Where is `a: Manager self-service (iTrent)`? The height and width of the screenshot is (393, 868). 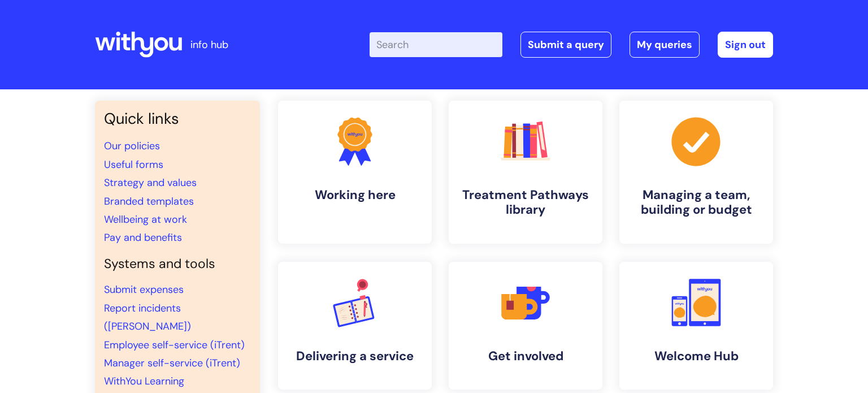
a: Manager self-service (iTrent) is located at coordinates (171, 363).